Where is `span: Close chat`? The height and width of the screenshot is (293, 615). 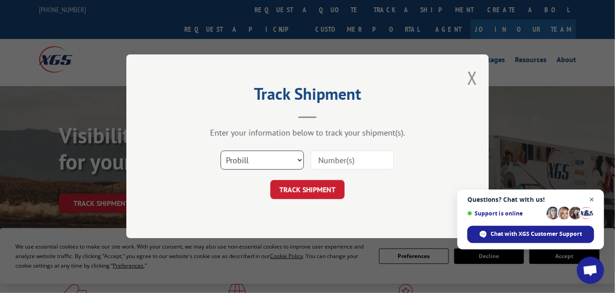
span: Close chat is located at coordinates (592, 199).